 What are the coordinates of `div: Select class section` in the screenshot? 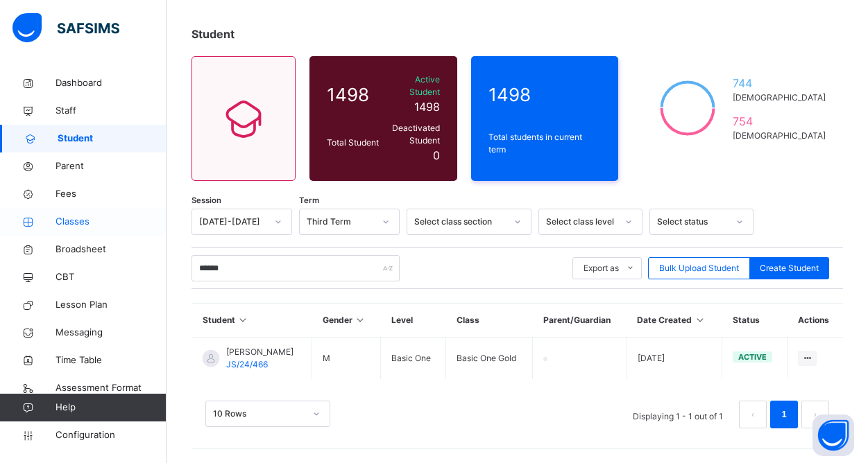 It's located at (460, 222).